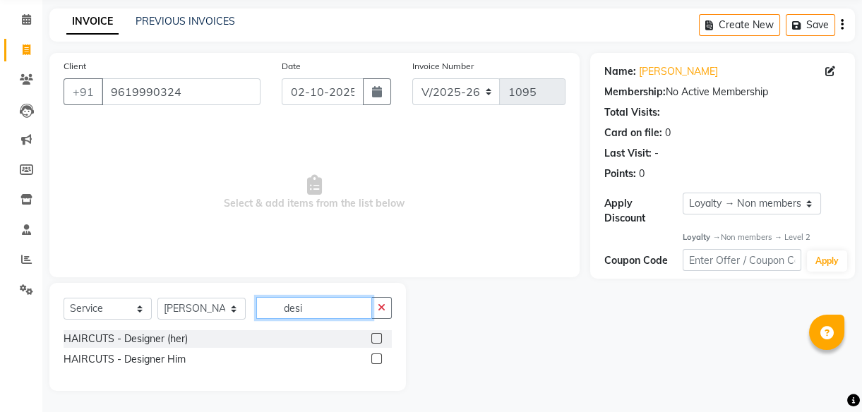 The width and height of the screenshot is (862, 412). What do you see at coordinates (628, 153) in the screenshot?
I see `div: Last Visit:` at bounding box center [628, 153].